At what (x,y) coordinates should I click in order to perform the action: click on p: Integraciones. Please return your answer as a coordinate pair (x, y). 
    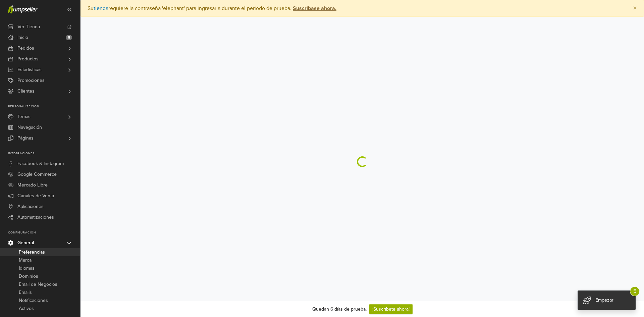
    Looking at the image, I should click on (44, 153).